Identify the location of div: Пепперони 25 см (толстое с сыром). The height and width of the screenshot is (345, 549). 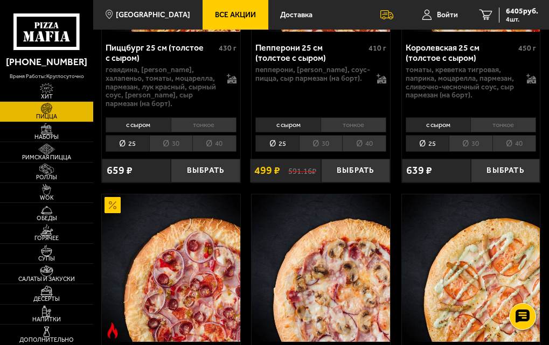
(310, 53).